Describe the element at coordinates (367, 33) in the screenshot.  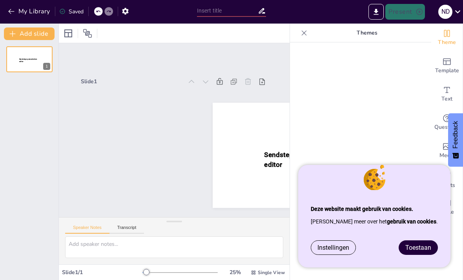
I see `p: Themes` at that location.